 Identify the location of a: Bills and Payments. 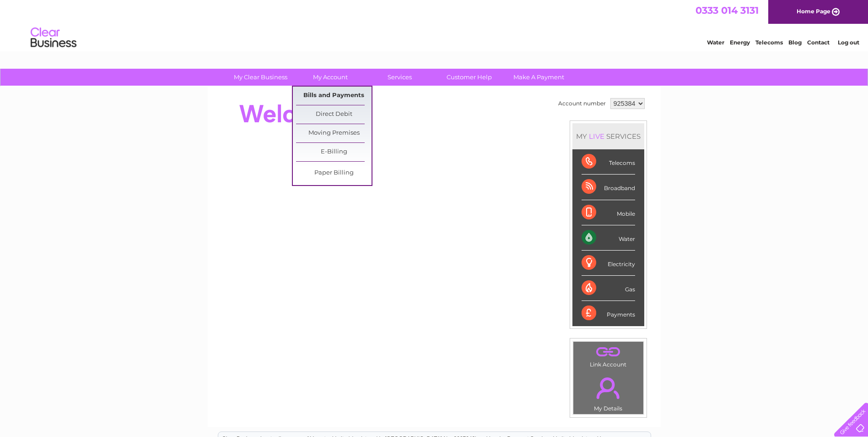
(334, 96).